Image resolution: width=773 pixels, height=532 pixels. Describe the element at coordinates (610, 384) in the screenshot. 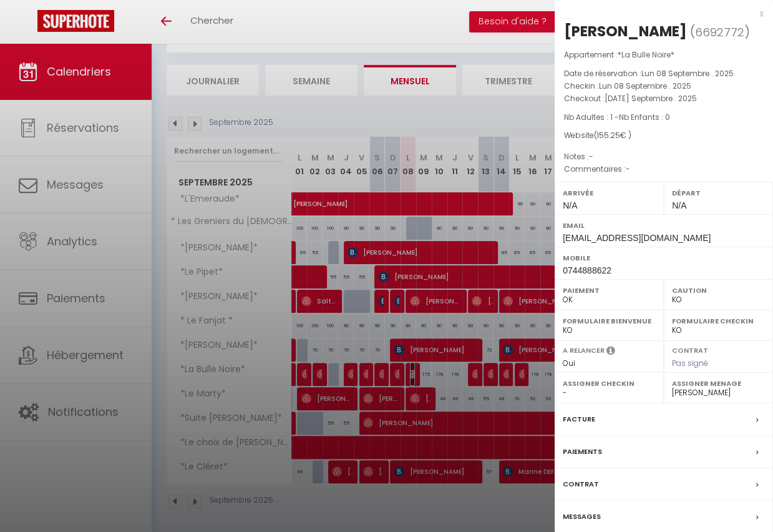

I see `label: Assigner Checkin` at that location.